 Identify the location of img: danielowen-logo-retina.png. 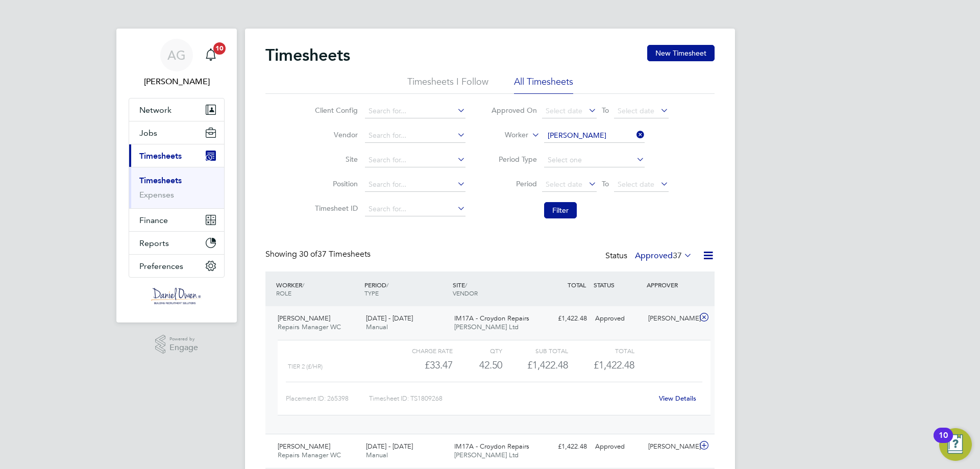
(176, 296).